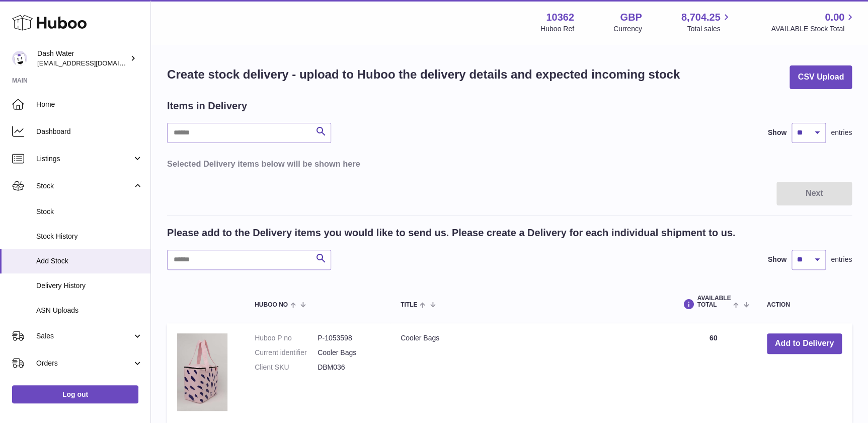 This screenshot has height=423, width=868. What do you see at coordinates (90, 310) in the screenshot?
I see `span: ASN Uploads` at bounding box center [90, 310].